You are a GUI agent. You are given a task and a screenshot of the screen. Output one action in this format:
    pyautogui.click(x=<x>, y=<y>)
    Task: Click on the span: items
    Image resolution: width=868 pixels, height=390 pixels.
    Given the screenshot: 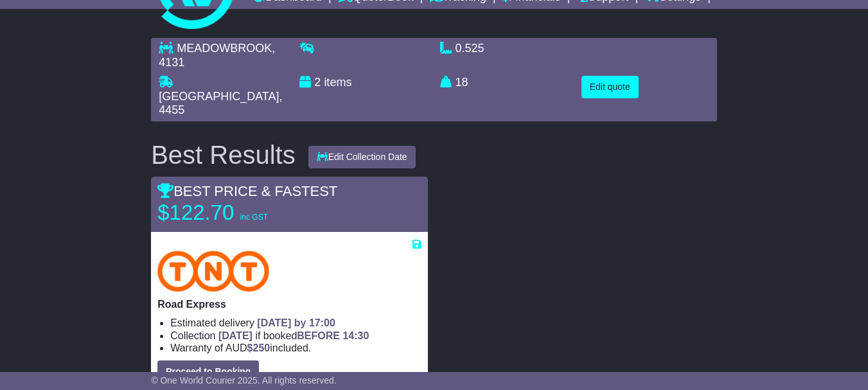 What is the action you would take?
    pyautogui.click(x=337, y=83)
    